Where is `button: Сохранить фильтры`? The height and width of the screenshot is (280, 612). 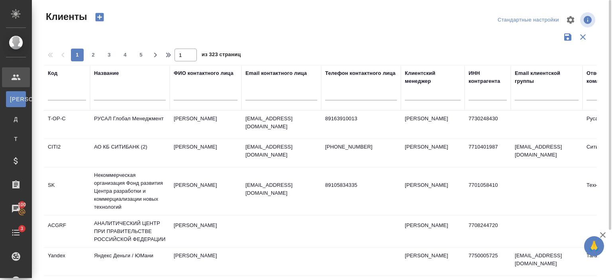
button: Сохранить фильтры is located at coordinates (568, 37).